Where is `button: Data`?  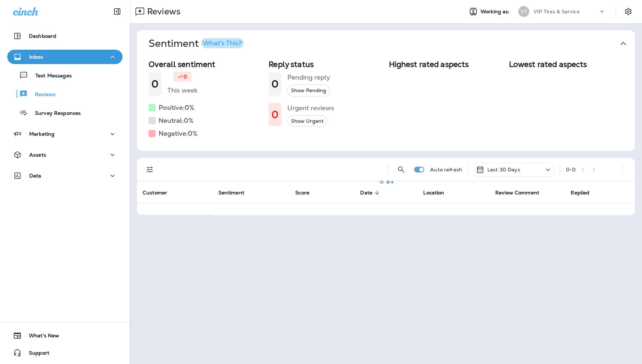
button: Data is located at coordinates (65, 176).